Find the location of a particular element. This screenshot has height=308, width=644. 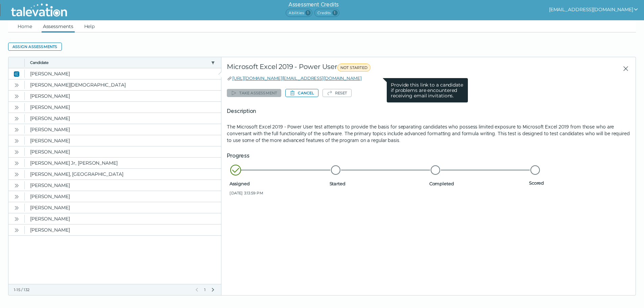

a: Home is located at coordinates (25, 26).